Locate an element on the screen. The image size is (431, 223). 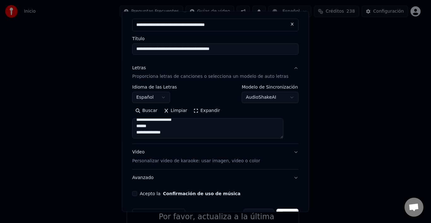
label: Modelo de Sincronización is located at coordinates (271, 87).